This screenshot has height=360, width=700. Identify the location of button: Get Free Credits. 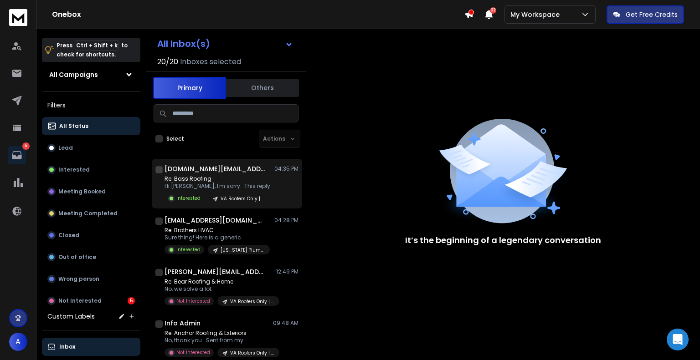
(645, 15).